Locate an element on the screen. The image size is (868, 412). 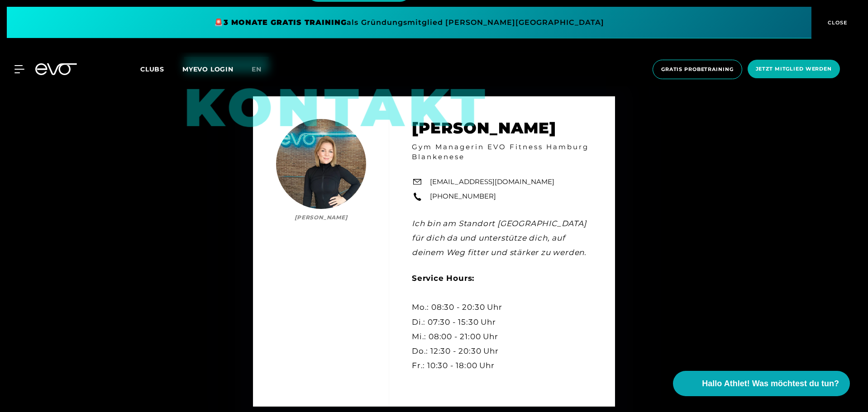
a: Clubs is located at coordinates (161, 68).